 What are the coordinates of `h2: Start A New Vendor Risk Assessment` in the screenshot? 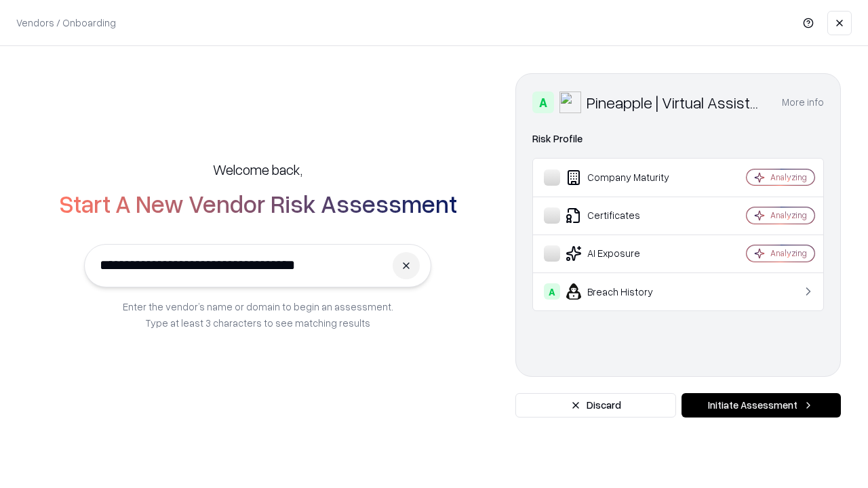 It's located at (258, 203).